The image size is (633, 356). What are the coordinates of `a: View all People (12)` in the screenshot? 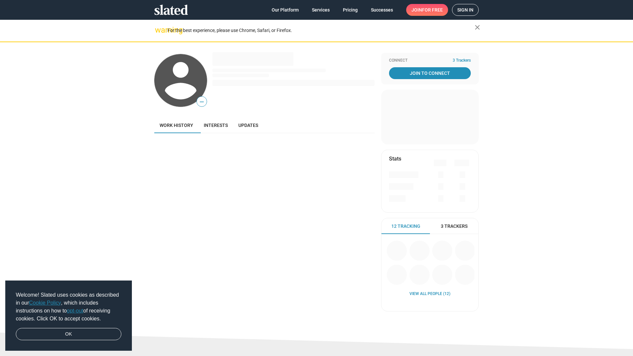 It's located at (430, 294).